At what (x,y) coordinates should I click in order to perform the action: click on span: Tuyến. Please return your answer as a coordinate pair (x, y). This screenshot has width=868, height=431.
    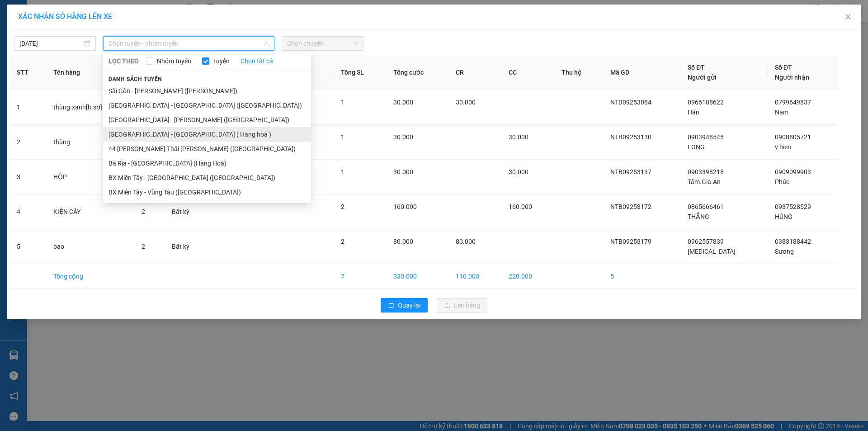
    Looking at the image, I should click on (221, 61).